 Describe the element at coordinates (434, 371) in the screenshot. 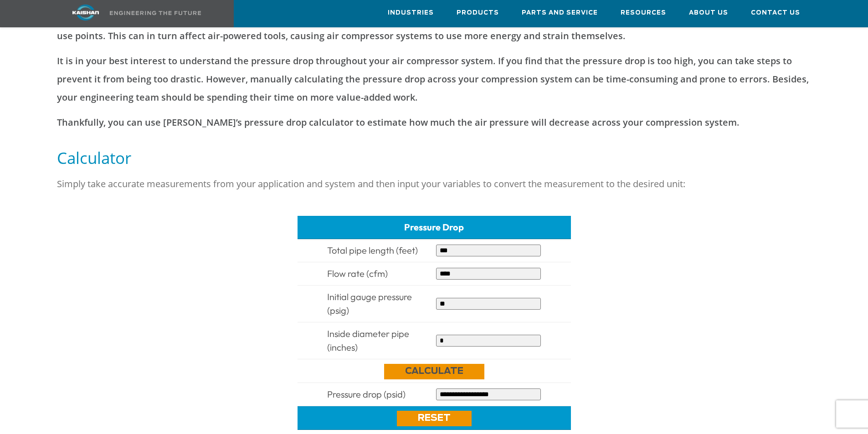

I see `a: Calculate` at that location.